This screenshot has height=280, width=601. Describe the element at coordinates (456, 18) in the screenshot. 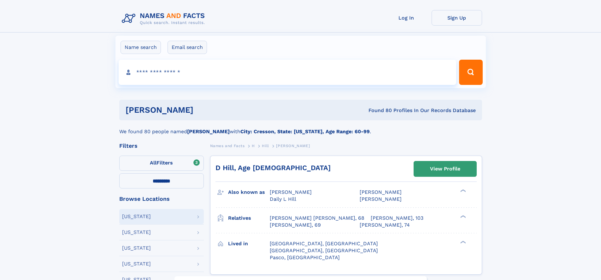

I see `a: Sign Up` at that location.